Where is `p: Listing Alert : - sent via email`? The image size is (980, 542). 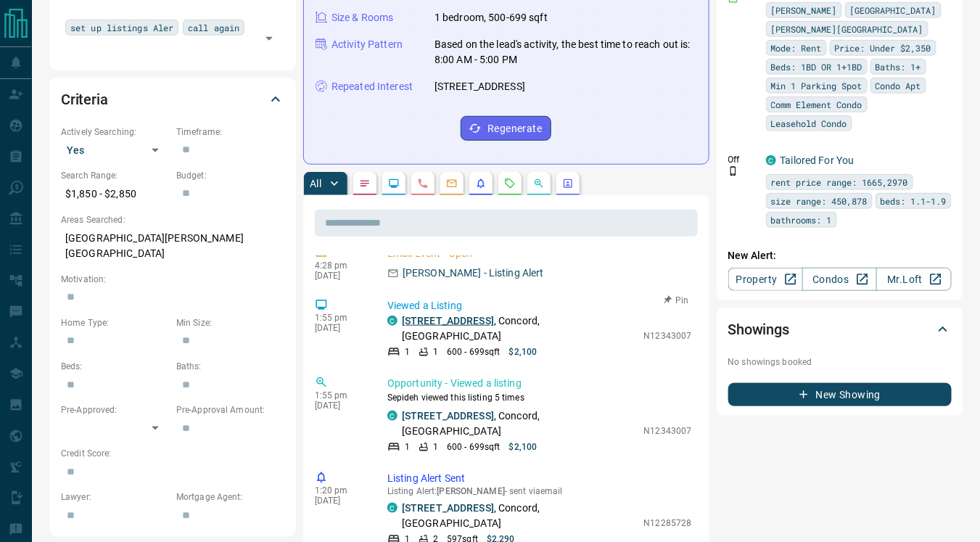
p: Listing Alert : - sent via email is located at coordinates (540, 491).